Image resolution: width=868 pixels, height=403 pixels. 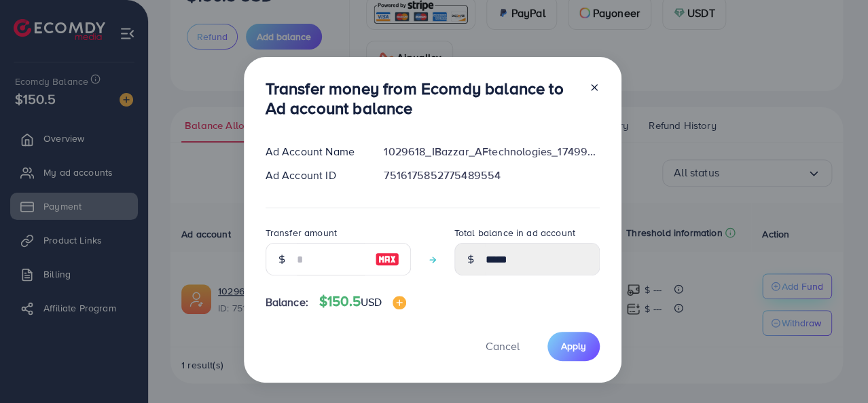 What do you see at coordinates (287, 302) in the screenshot?
I see `span: Balance:` at bounding box center [287, 302].